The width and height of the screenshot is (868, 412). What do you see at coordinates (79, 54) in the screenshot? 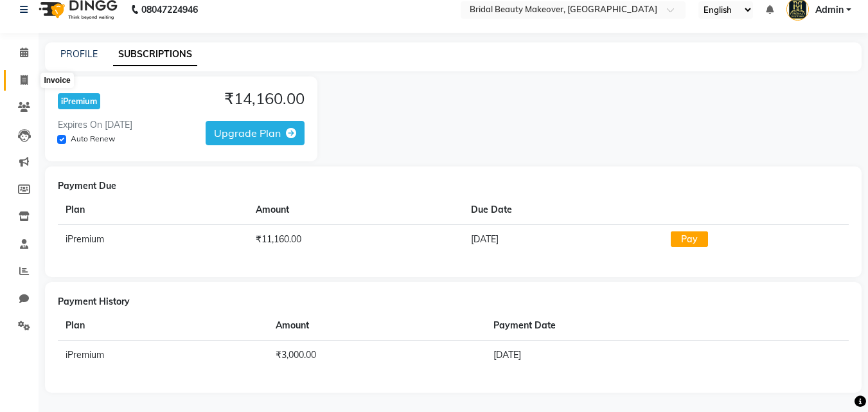
I see `a: PROFILE` at bounding box center [79, 54].